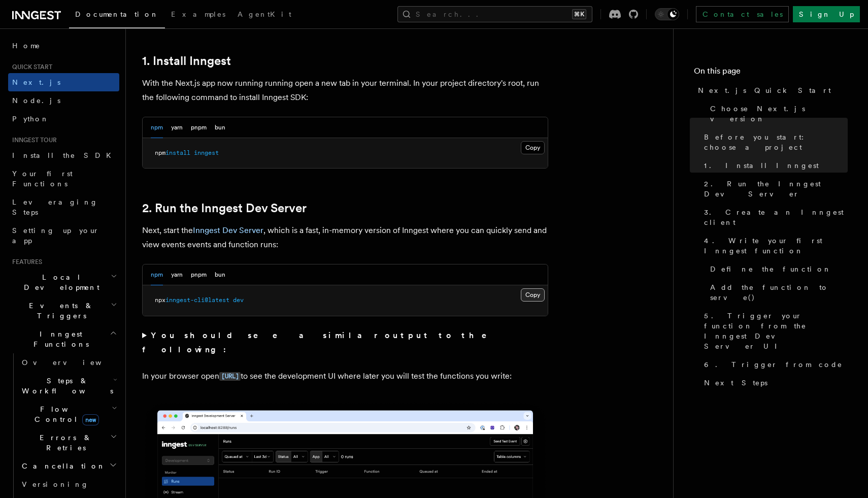  Describe the element at coordinates (63, 100) in the screenshot. I see `a: Node.js` at that location.